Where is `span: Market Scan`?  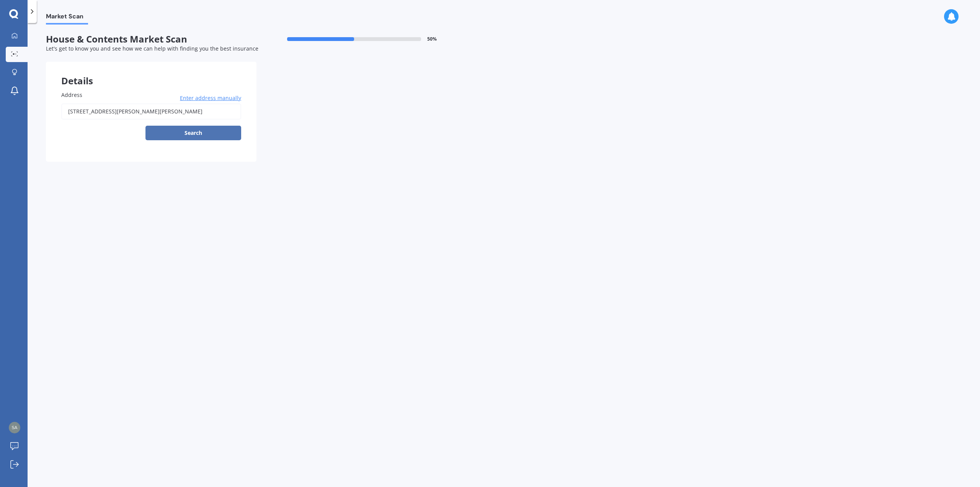 span: Market Scan is located at coordinates (67, 18).